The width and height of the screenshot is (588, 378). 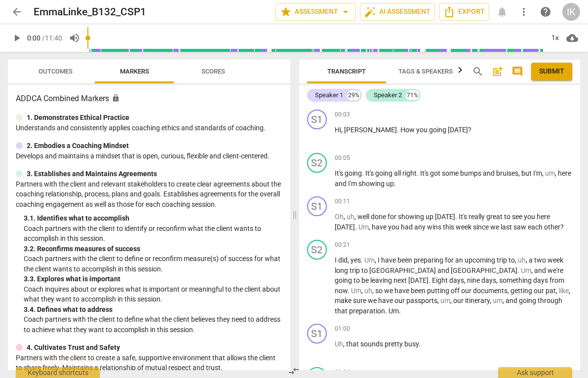 What do you see at coordinates (425, 173) in the screenshot?
I see `span: It's` at bounding box center [425, 173].